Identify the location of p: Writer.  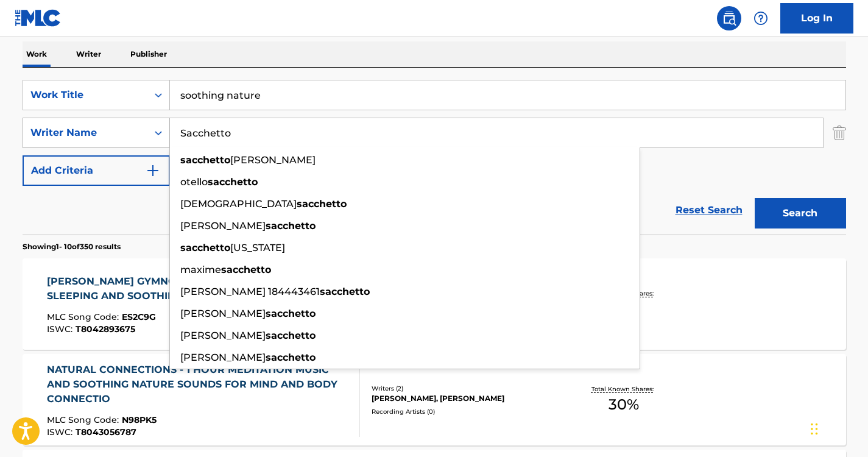
(89, 54).